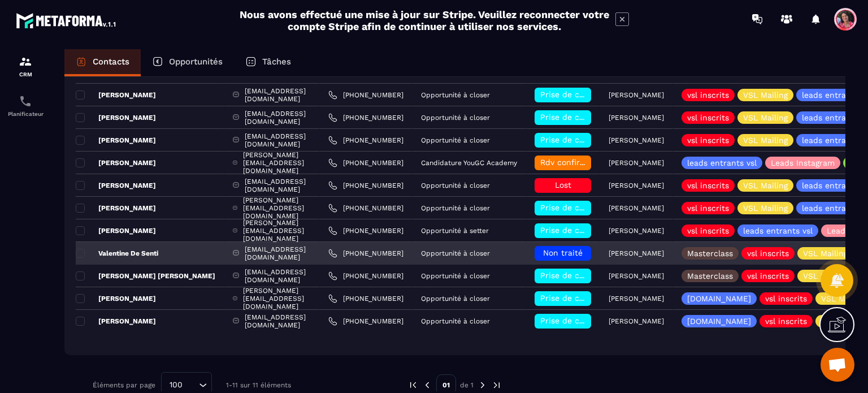 This screenshot has width=868, height=393. What do you see at coordinates (466, 385) in the screenshot?
I see `p: de 1` at bounding box center [466, 385].